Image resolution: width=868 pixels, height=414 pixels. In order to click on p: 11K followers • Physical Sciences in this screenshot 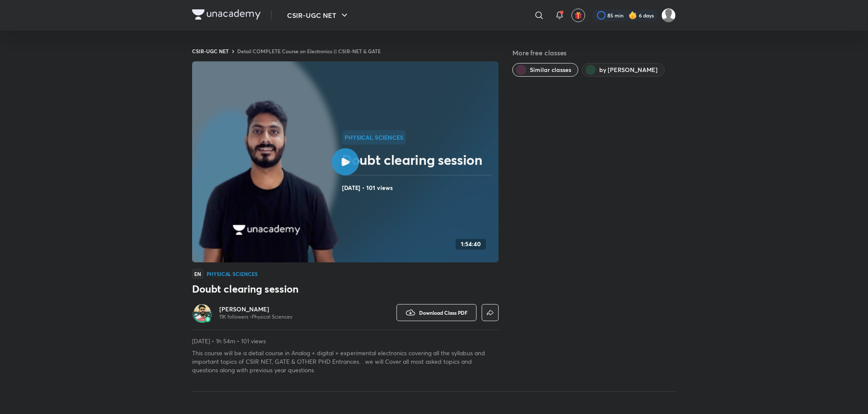, I will do `click(256, 317)`.